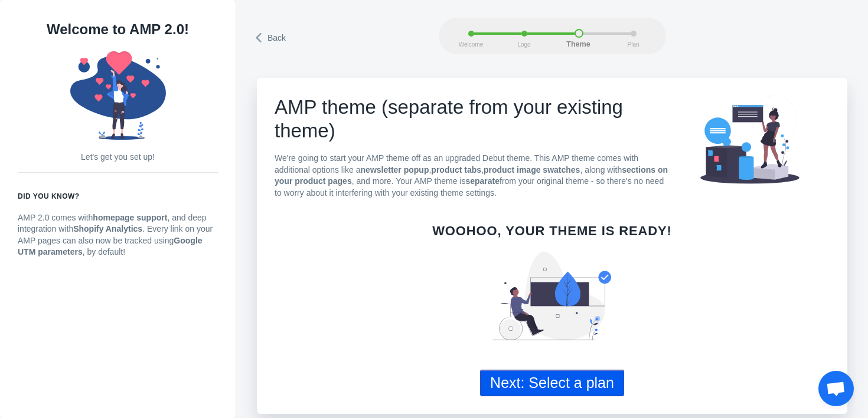  Describe the element at coordinates (482, 181) in the screenshot. I see `b: separate` at that location.